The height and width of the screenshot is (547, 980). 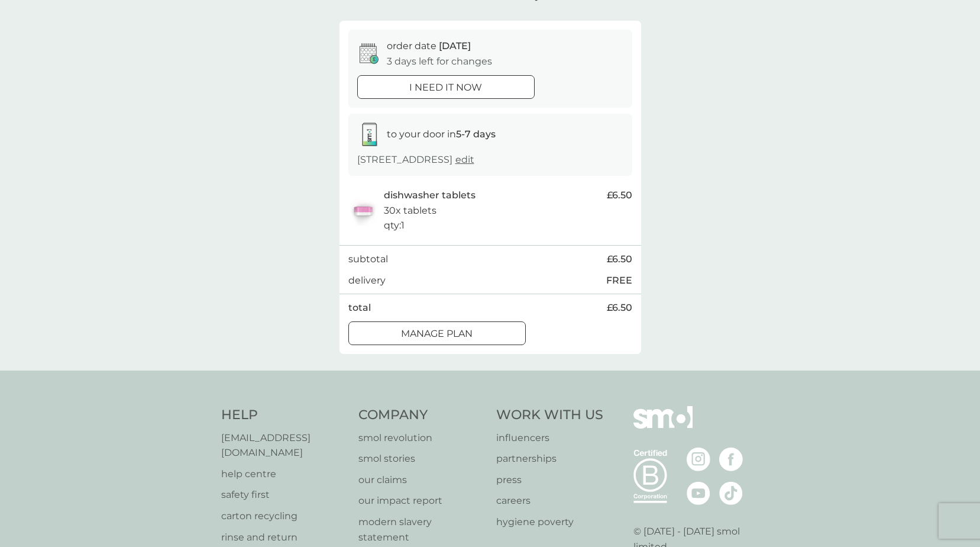 What do you see at coordinates (549, 438) in the screenshot?
I see `a: influencers` at bounding box center [549, 438].